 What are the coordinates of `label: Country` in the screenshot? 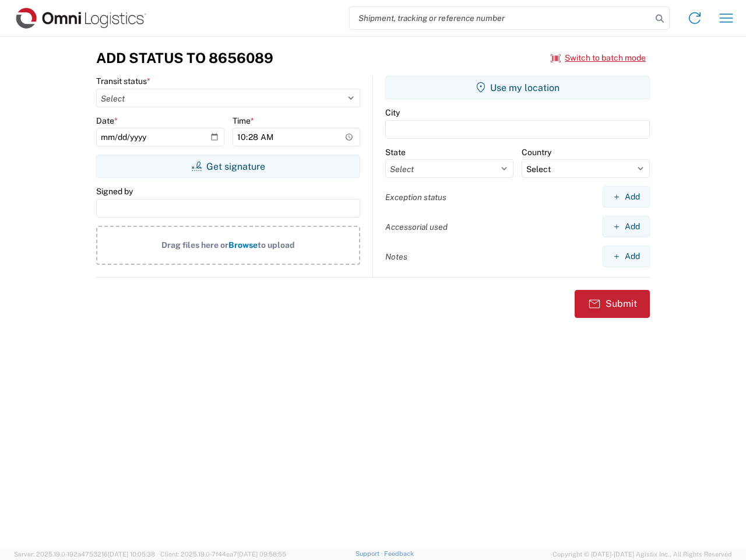 It's located at (536, 152).